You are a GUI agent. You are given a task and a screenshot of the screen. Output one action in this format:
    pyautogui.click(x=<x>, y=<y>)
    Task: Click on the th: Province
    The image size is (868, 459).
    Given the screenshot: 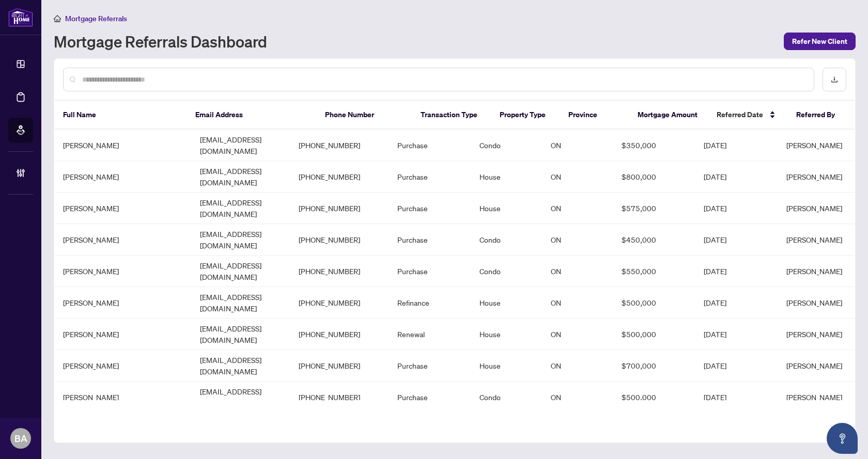 What is the action you would take?
    pyautogui.click(x=594, y=116)
    